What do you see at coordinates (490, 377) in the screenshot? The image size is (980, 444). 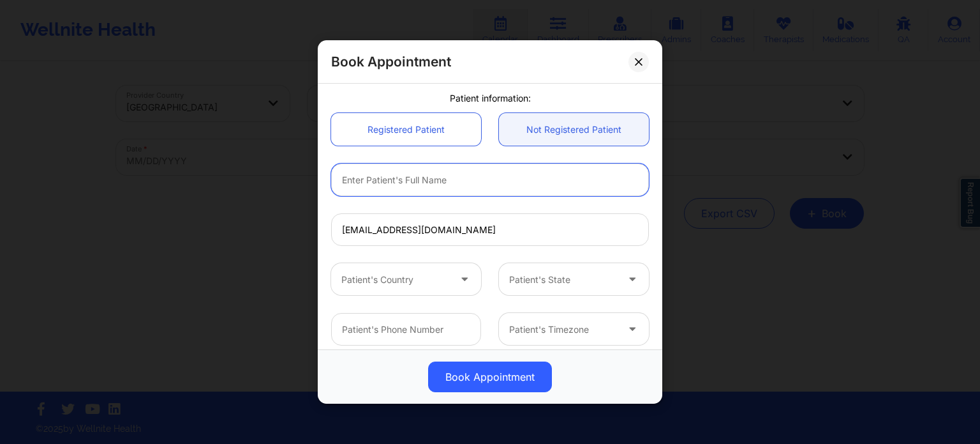 I see `button: Book Appointment` at bounding box center [490, 377].